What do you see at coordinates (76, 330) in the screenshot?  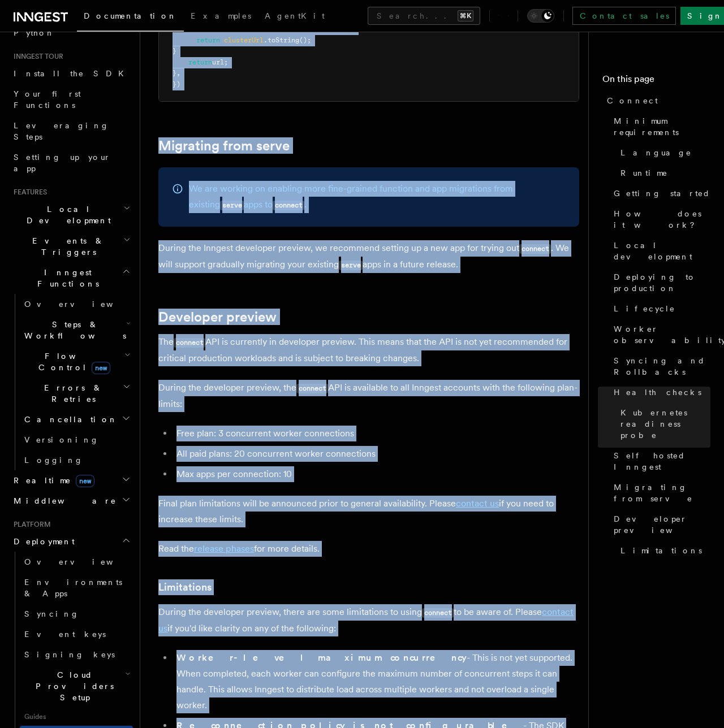 I see `button: Steps & Workflows` at bounding box center [76, 330].